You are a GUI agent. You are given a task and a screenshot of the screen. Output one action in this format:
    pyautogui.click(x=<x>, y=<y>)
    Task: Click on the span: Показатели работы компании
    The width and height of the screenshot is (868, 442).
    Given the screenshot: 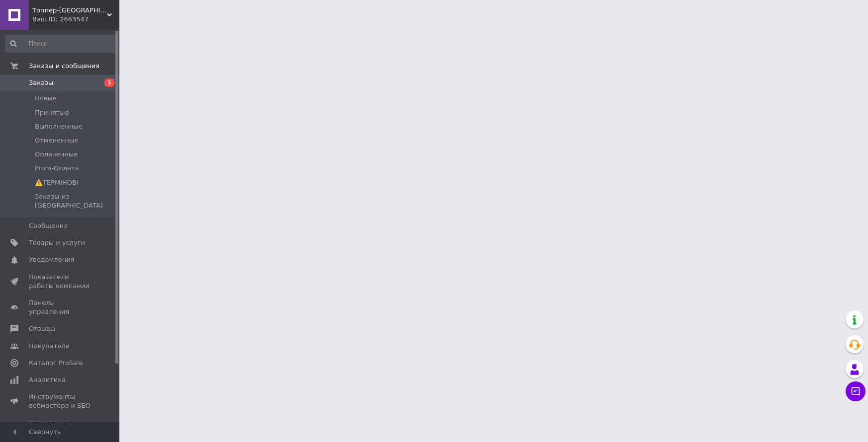 What is the action you would take?
    pyautogui.click(x=60, y=282)
    